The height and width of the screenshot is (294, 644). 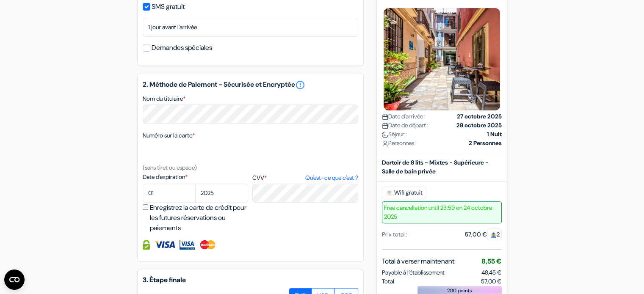 What do you see at coordinates (168, 135) in the screenshot?
I see `label: Numéro sur la carte` at bounding box center [168, 135].